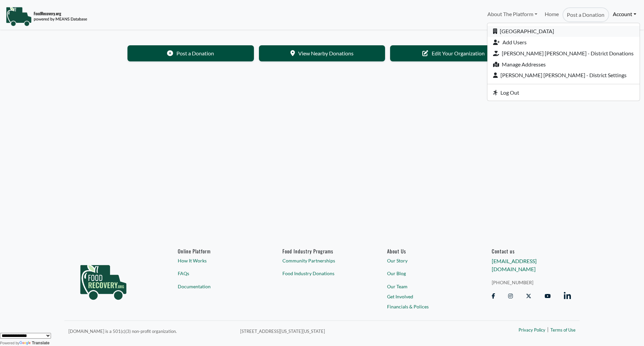 The width and height of the screenshot is (644, 346). Describe the element at coordinates (532, 330) in the screenshot. I see `a: Privacy Policy` at that location.